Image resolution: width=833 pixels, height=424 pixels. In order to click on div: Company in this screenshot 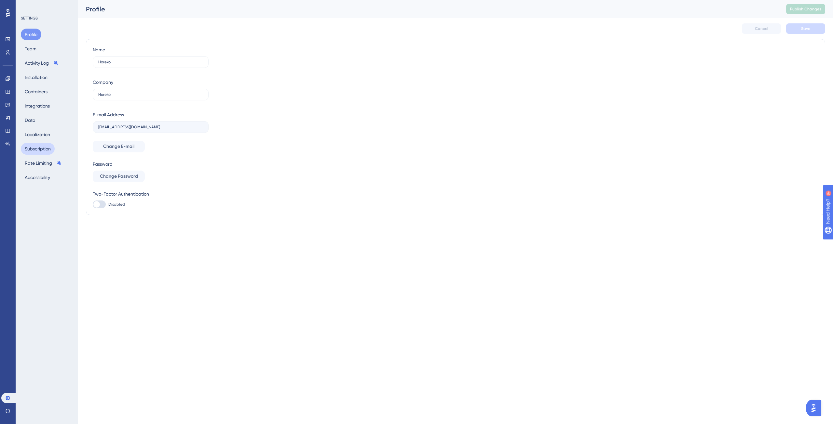, I will do `click(103, 82)`.